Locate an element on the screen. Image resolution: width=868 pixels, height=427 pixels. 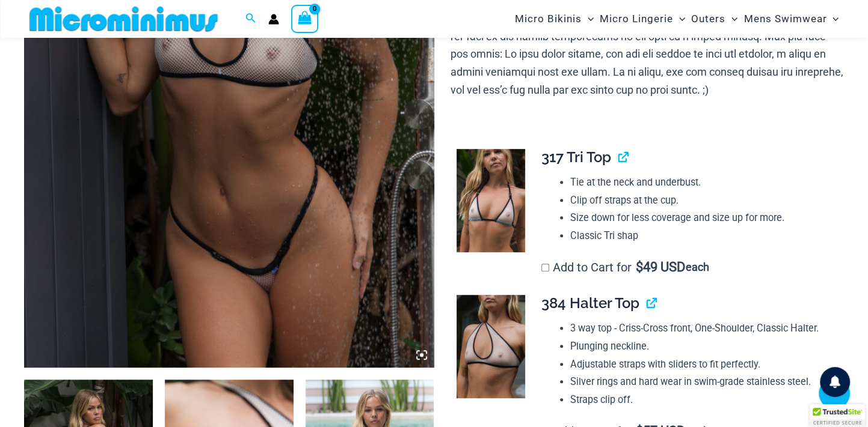
li: Silver rings and hard wear in swim-grade stainless steel. is located at coordinates (702, 382).